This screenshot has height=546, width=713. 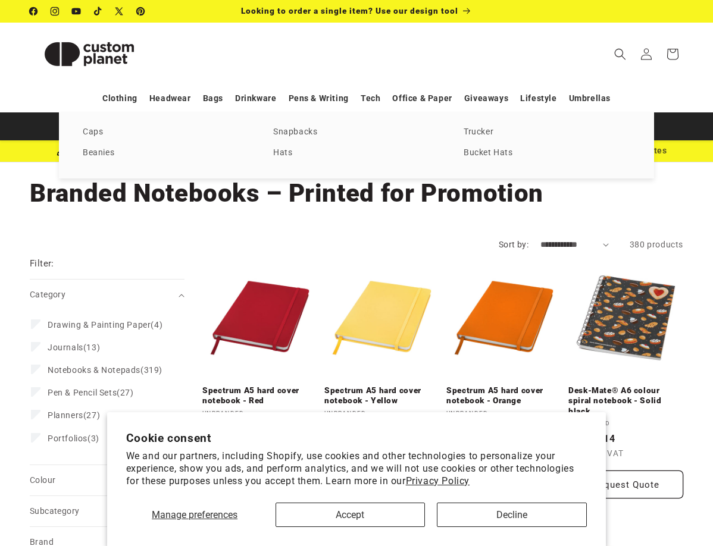 I want to click on a: Lifestyle, so click(x=538, y=98).